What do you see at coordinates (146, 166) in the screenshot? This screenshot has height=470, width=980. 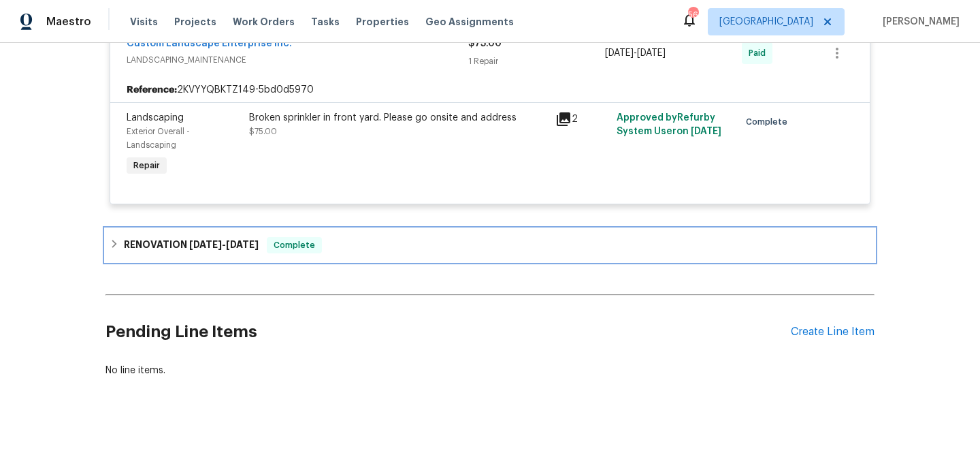 I see `span: Repair` at bounding box center [146, 166].